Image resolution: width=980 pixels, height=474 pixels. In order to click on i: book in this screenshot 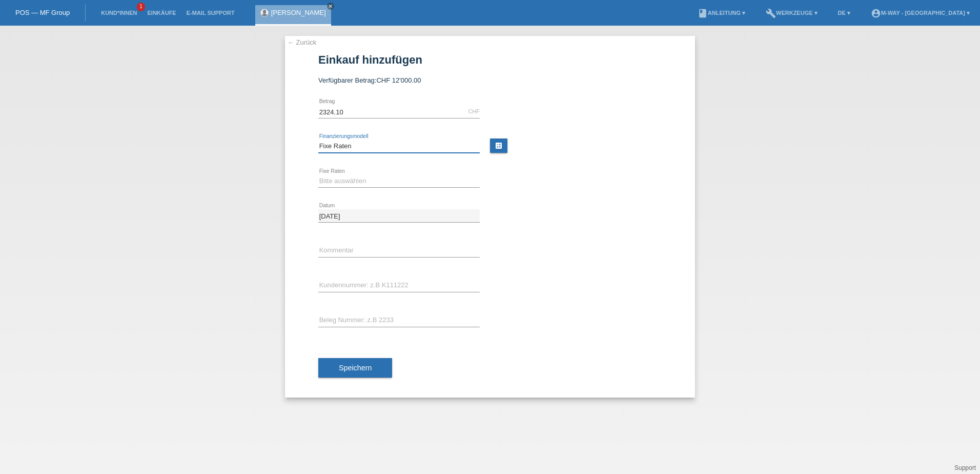, I will do `click(703, 13)`.